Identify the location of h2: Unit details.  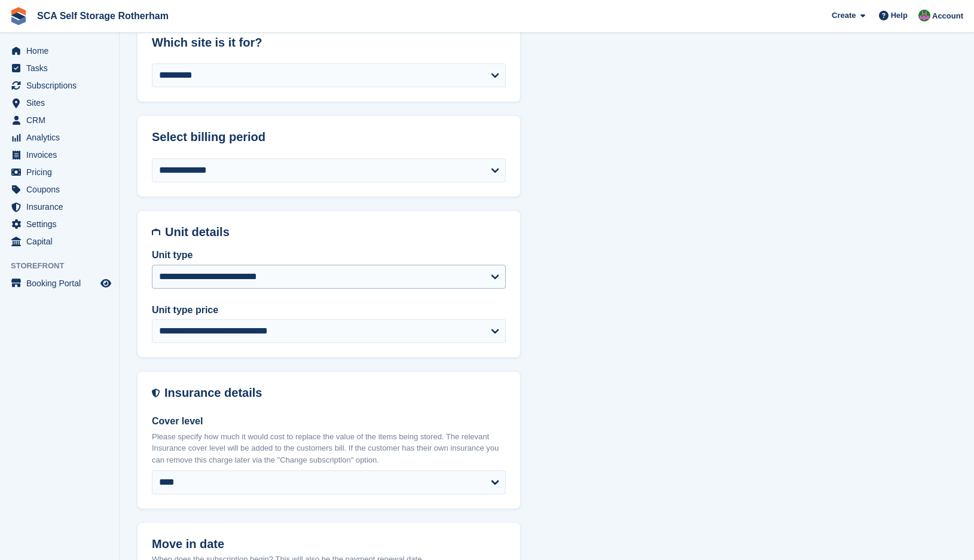
(336, 231).